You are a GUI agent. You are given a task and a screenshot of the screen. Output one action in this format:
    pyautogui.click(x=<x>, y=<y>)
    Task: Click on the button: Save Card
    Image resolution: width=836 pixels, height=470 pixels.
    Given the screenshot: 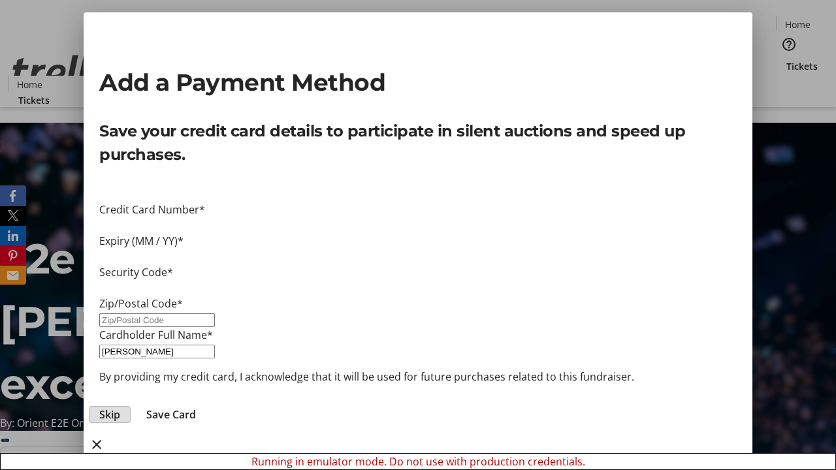 What is the action you would take?
    pyautogui.click(x=171, y=415)
    